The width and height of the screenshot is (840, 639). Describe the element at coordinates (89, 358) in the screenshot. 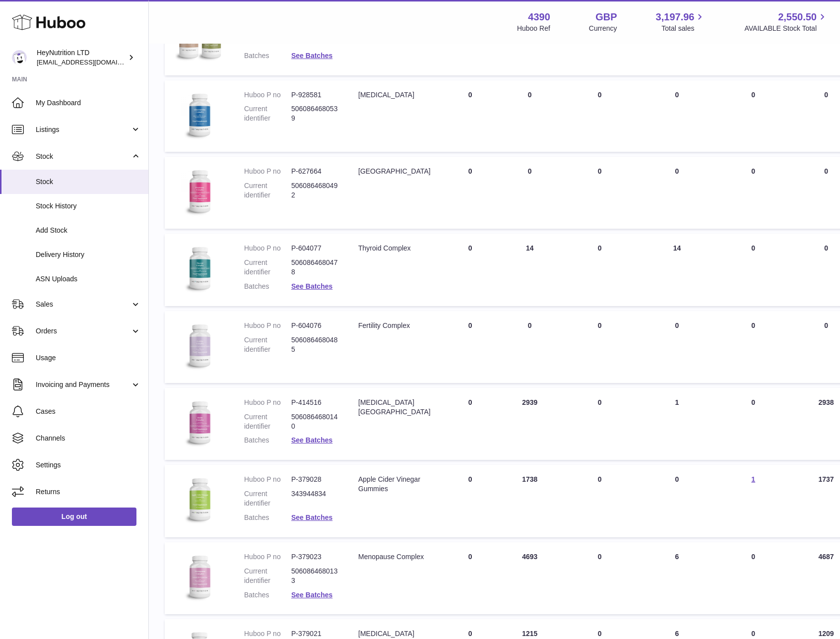

I see `span: Usage` at that location.